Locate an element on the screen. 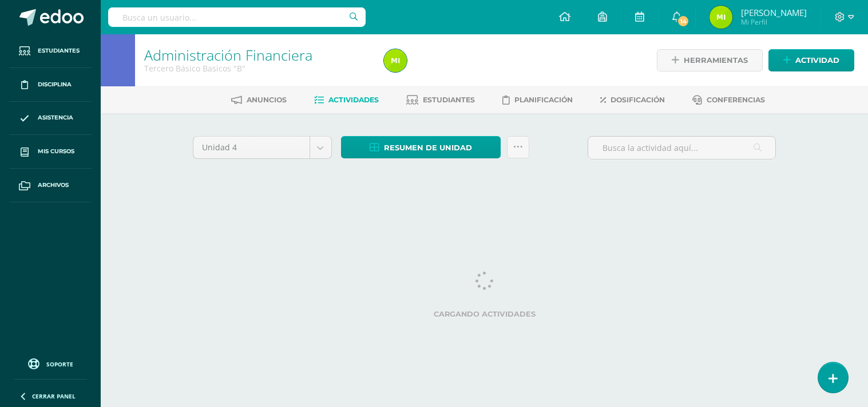 The image size is (868, 407). a: Disciplina is located at coordinates (51, 85).